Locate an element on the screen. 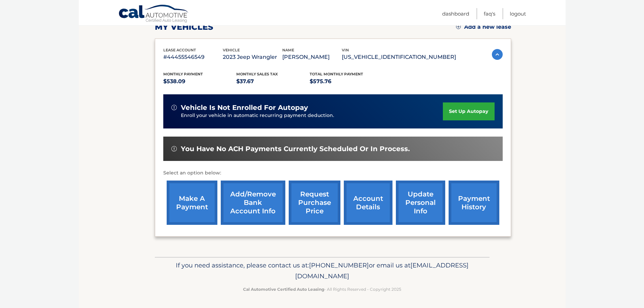 This screenshot has height=308, width=644. span: Monthly Payment is located at coordinates (183, 74).